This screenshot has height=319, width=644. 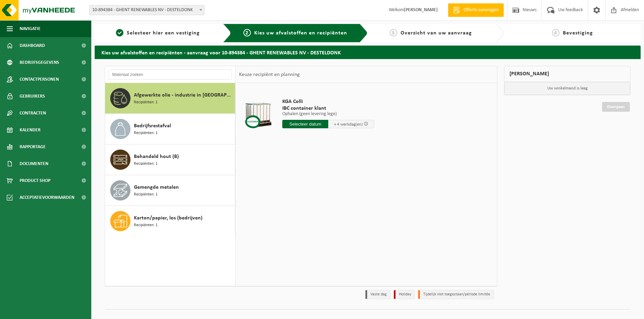 I want to click on span: Bedrijfsrestafval, so click(x=153, y=126).